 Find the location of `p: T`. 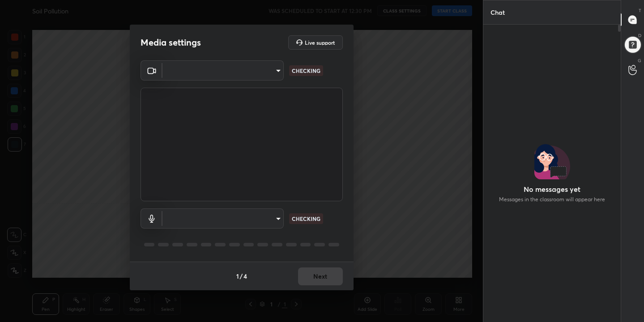

p: T is located at coordinates (640, 10).